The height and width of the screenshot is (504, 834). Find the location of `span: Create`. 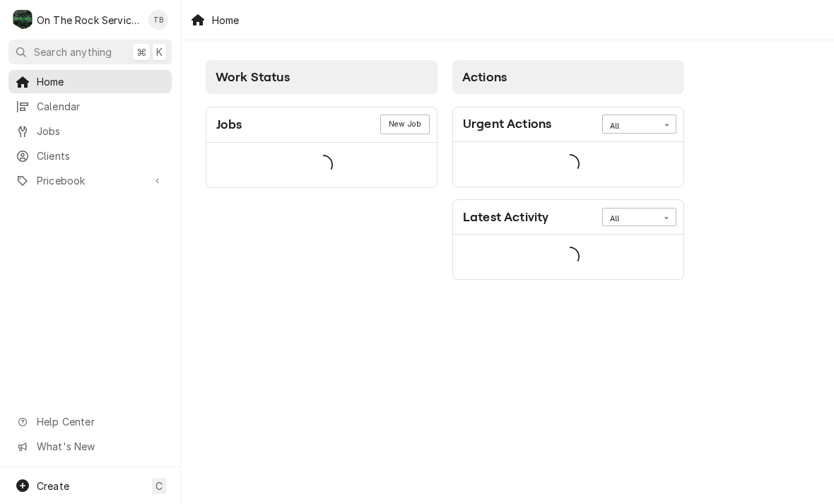

span: Create is located at coordinates (53, 486).